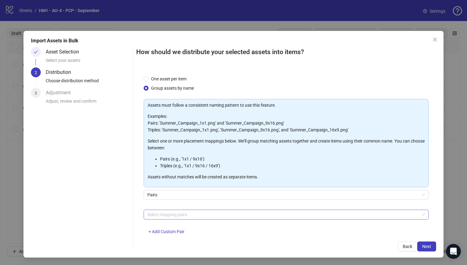 The width and height of the screenshot is (467, 265). Describe the element at coordinates (36, 52) in the screenshot. I see `span: check` at that location.